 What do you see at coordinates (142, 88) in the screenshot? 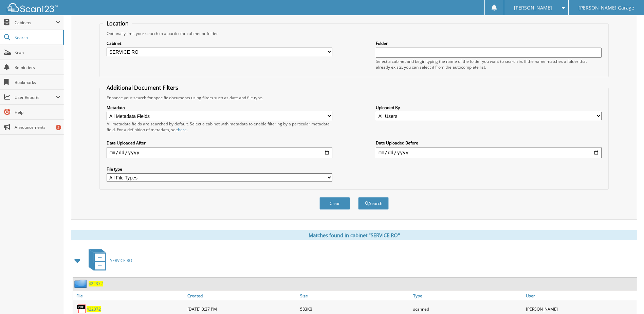
I see `legend: Additional Document Filters` at bounding box center [142, 88].